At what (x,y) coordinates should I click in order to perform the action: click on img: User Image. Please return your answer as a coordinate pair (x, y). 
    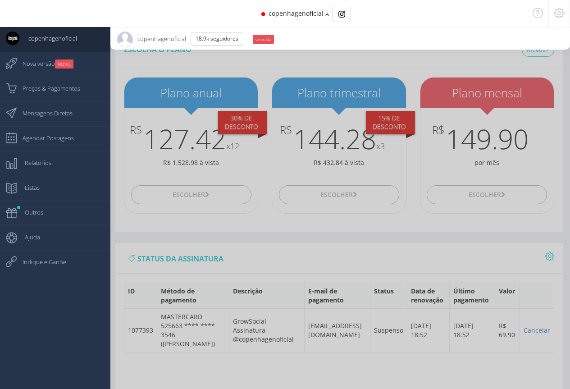
    Looking at the image, I should click on (13, 38).